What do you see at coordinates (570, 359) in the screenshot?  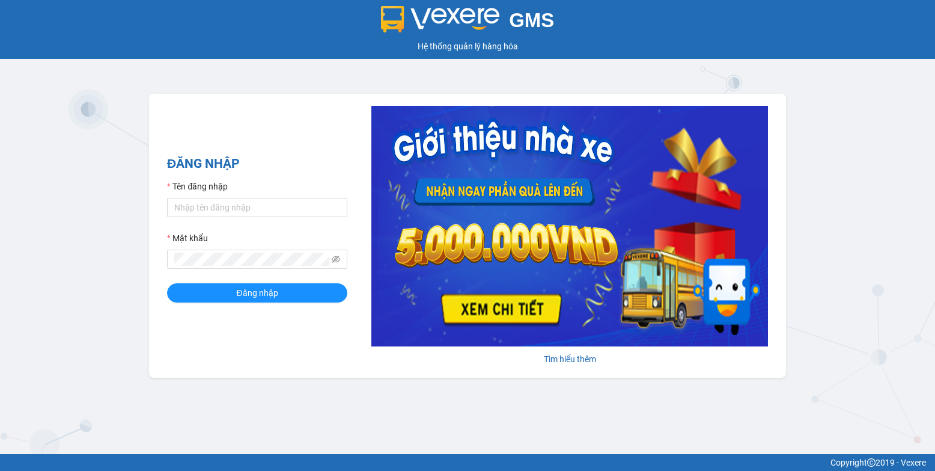 I see `div: Tìm hiểu thêm` at bounding box center [570, 359].